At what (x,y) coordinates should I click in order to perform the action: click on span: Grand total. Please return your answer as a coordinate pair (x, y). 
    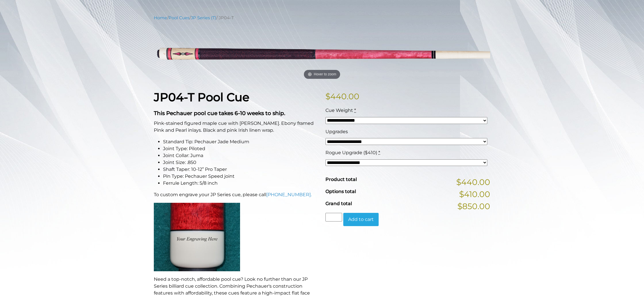
    Looking at the image, I should click on (339, 203).